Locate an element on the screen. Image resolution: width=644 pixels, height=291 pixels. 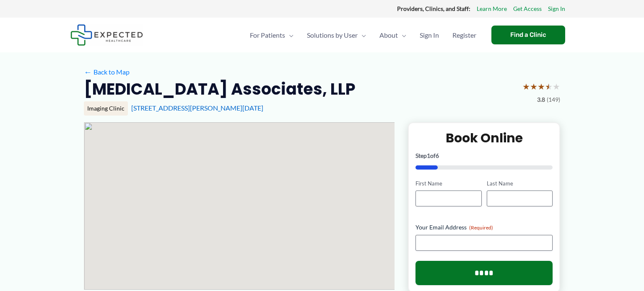
strong: Providers, Clinics, and Staff: is located at coordinates (433, 8).